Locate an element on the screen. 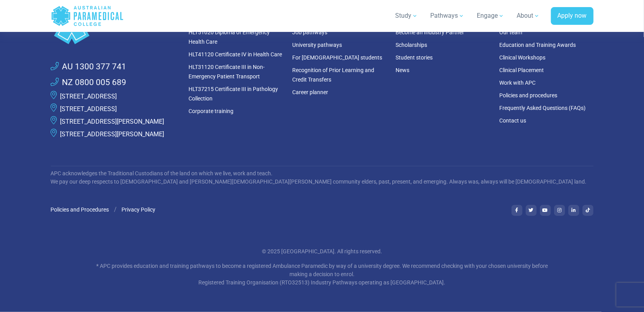 This screenshot has width=644, height=312. a: Study is located at coordinates (407, 16).